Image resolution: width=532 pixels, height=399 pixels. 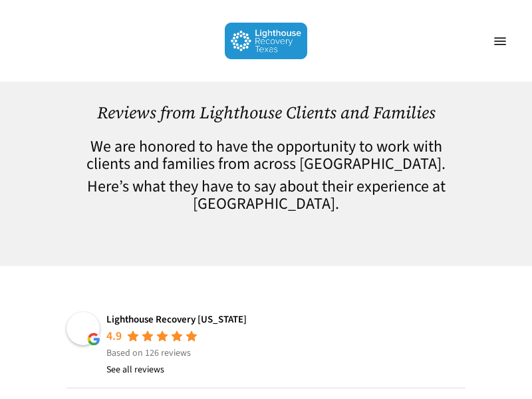 I want to click on h1: Reviews from Lighthouse Clients and Families, so click(x=266, y=112).